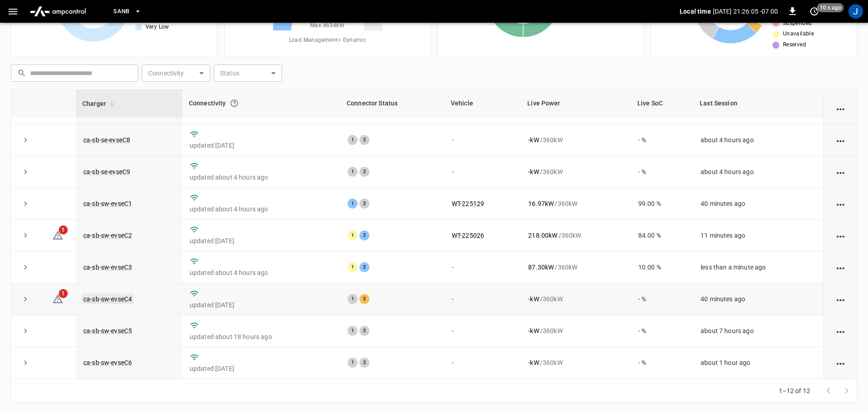 The height and width of the screenshot is (414, 868). I want to click on span: Max. 4634 kW, so click(327, 26).